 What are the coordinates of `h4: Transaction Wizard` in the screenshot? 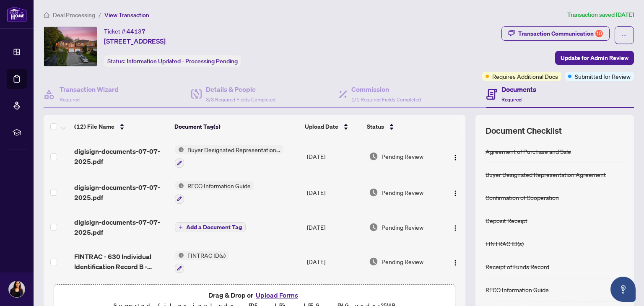 It's located at (89, 89).